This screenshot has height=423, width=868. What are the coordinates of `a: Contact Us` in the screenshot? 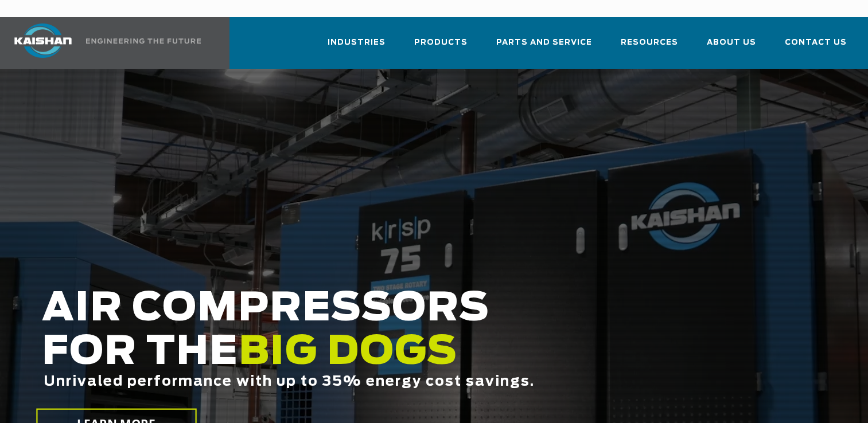 It's located at (816, 47).